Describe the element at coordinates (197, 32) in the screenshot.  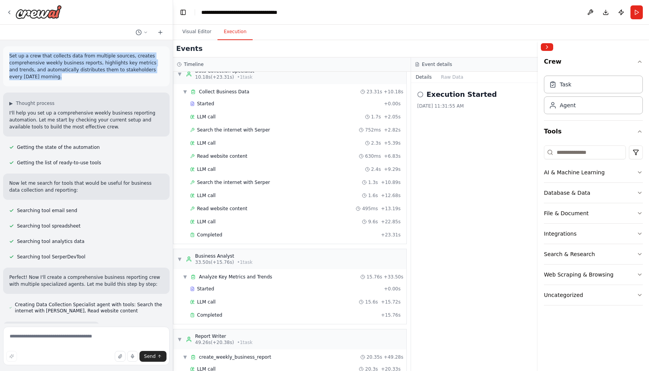
I see `button: Visual Editor` at that location.